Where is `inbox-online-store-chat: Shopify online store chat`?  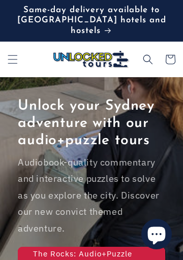 inbox-online-store-chat: Shopify online store chat is located at coordinates (157, 235).